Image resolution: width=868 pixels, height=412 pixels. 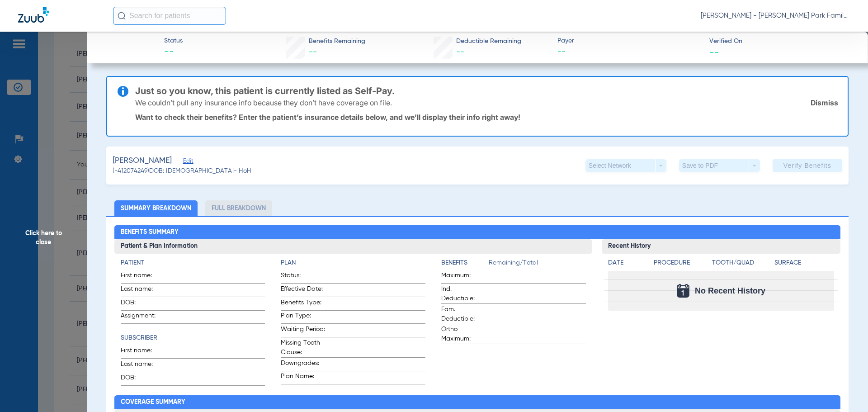 I want to click on img: Search Icon, so click(x=122, y=16).